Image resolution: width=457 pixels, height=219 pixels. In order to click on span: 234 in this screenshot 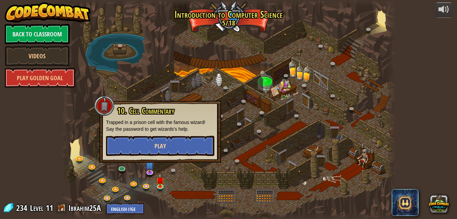, I will do `click(23, 208)`.